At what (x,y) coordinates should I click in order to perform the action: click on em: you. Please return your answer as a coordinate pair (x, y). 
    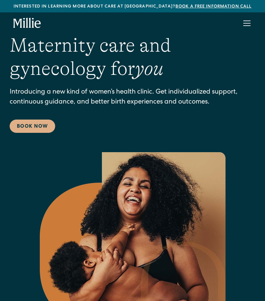
    Looking at the image, I should click on (149, 68).